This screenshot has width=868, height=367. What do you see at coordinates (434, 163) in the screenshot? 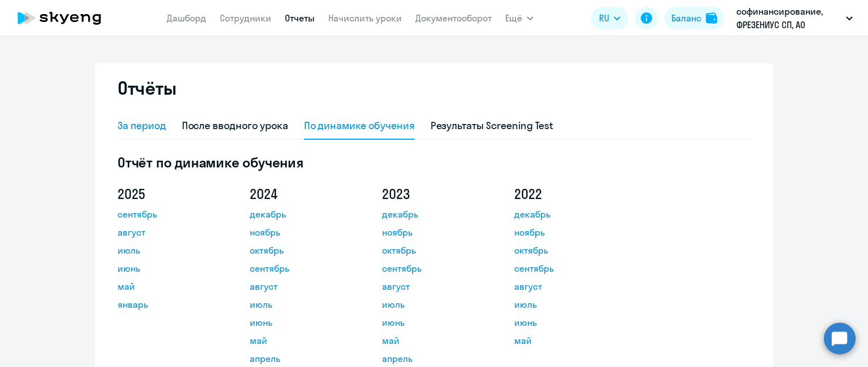
I see `h5: Отчёт по динамике обучения` at bounding box center [434, 163].